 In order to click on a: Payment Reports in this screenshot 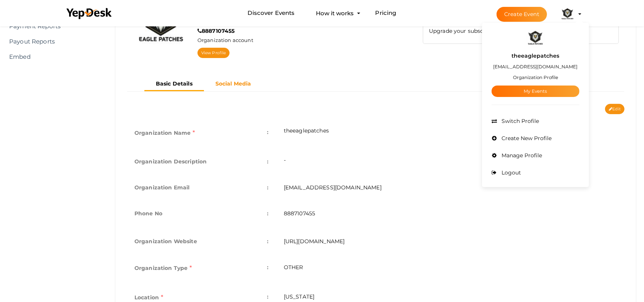, I will do `click(54, 27)`.